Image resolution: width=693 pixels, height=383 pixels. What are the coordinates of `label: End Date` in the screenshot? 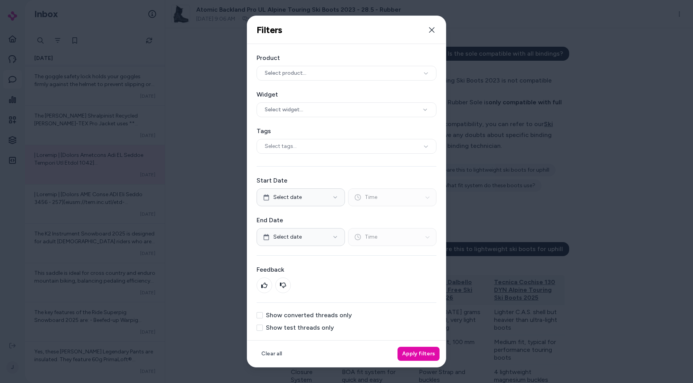 It's located at (346, 220).